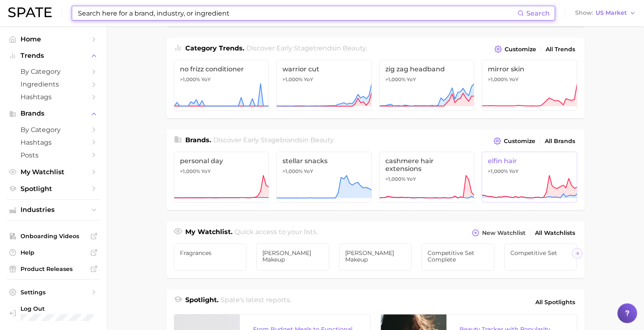 The height and width of the screenshot is (330, 644). Describe the element at coordinates (307, 48) in the screenshot. I see `span: Discover Early Stage trends in .` at that location.